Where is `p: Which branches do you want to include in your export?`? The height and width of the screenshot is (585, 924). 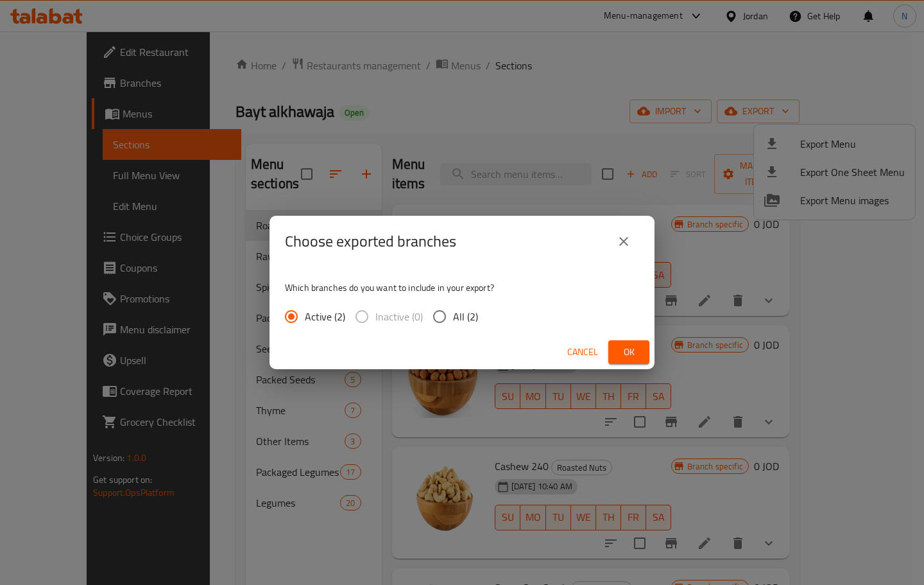 p: Which branches do you want to include in your export? is located at coordinates (462, 287).